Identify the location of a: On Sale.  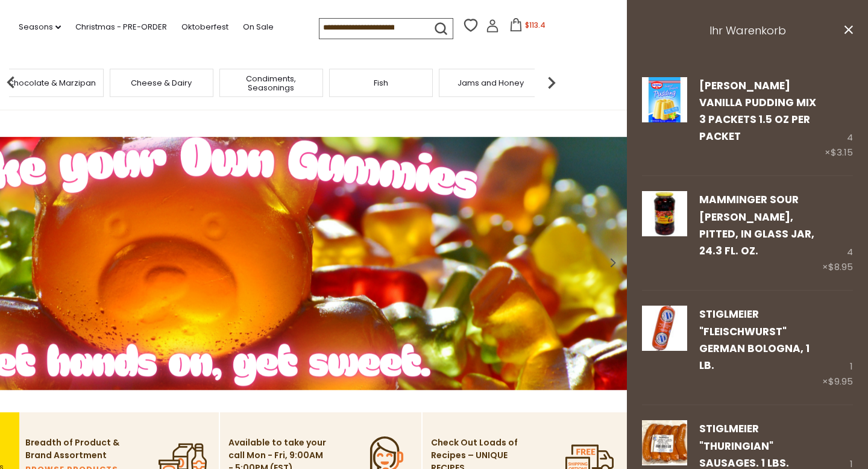
(258, 27).